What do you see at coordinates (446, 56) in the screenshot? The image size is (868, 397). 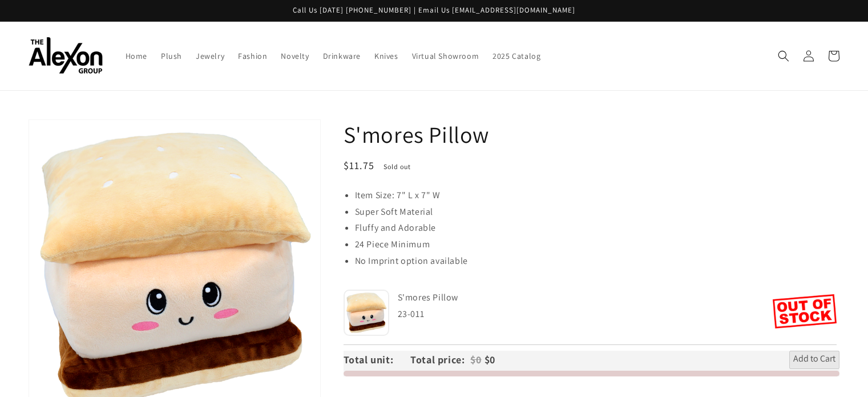 I see `a: Virtual Showroom` at bounding box center [446, 56].